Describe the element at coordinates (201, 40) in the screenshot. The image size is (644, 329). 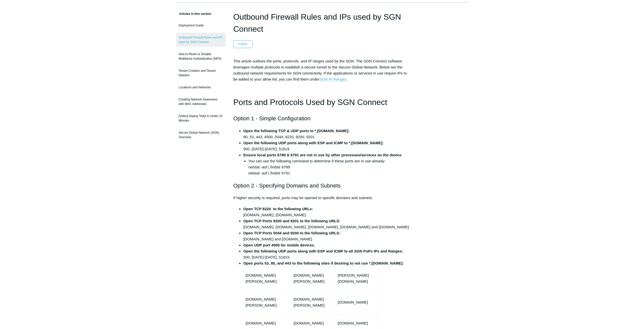
I see `a: Outbound Firewall Rules and IPs used by SGN Connect` at that location.